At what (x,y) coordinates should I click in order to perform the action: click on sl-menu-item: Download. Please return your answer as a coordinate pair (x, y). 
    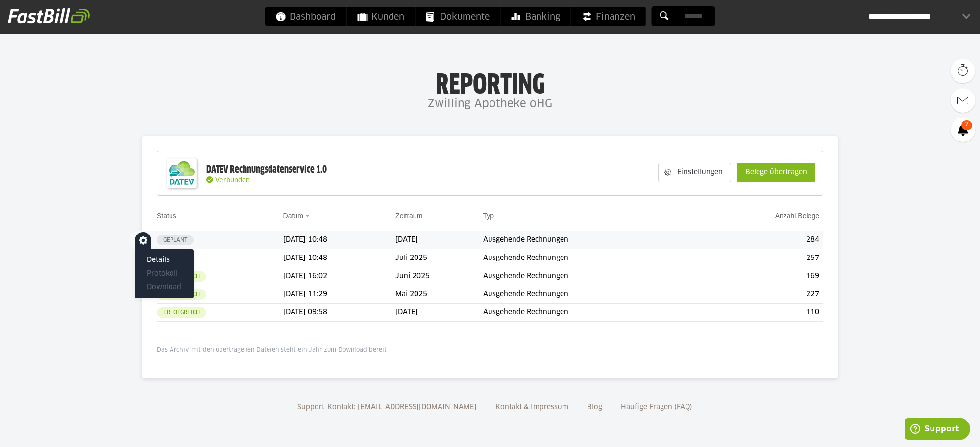
    Looking at the image, I should click on (164, 287).